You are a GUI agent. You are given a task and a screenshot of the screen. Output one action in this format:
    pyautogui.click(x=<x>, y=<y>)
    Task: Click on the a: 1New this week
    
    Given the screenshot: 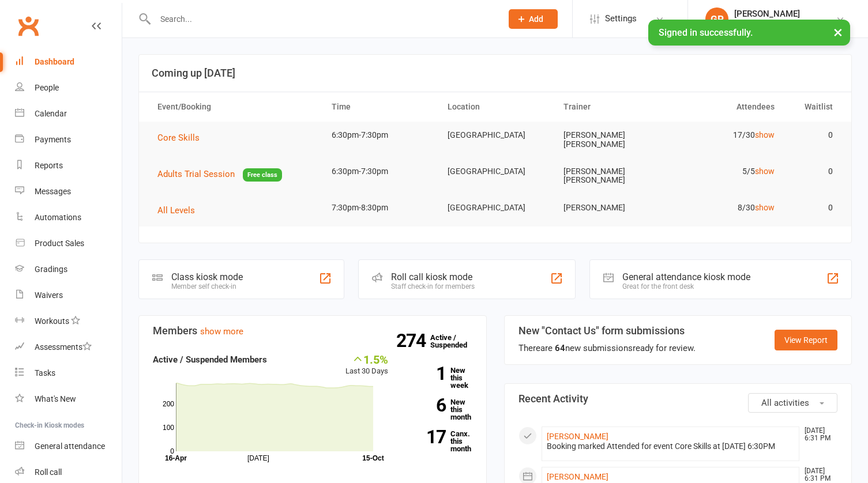 What is the action you would take?
    pyautogui.click(x=439, y=378)
    